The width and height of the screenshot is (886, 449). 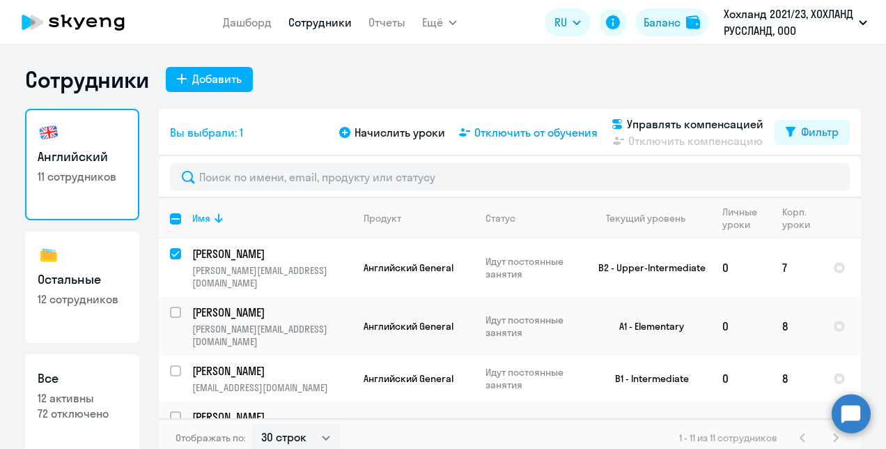 What do you see at coordinates (206, 132) in the screenshot?
I see `span: Вы выбрали: 1` at bounding box center [206, 132].